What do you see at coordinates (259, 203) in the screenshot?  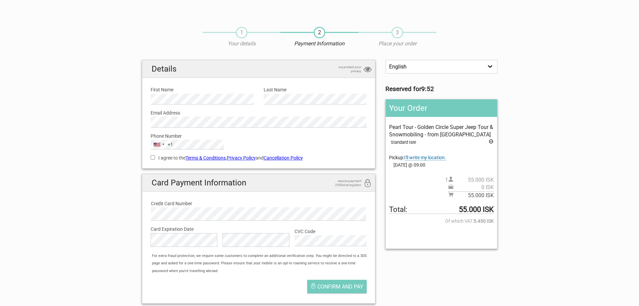 I see `label: Credit Card Number` at bounding box center [259, 203].